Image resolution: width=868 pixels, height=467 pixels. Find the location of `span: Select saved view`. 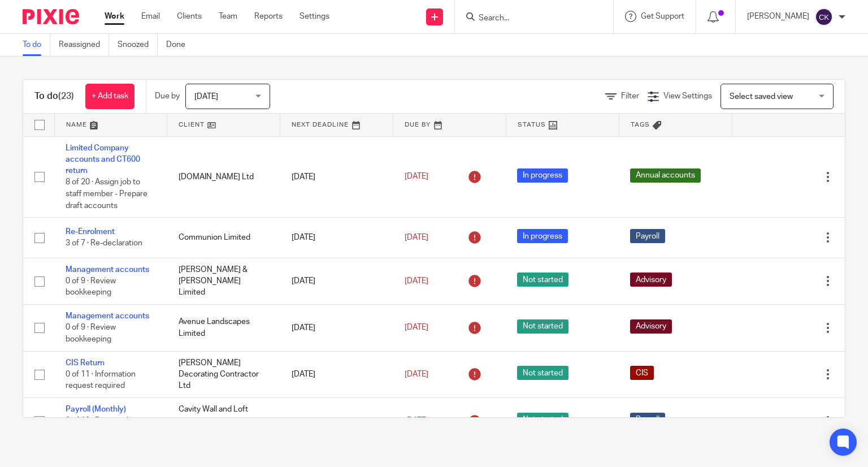

span: Select saved view is located at coordinates (761, 96).